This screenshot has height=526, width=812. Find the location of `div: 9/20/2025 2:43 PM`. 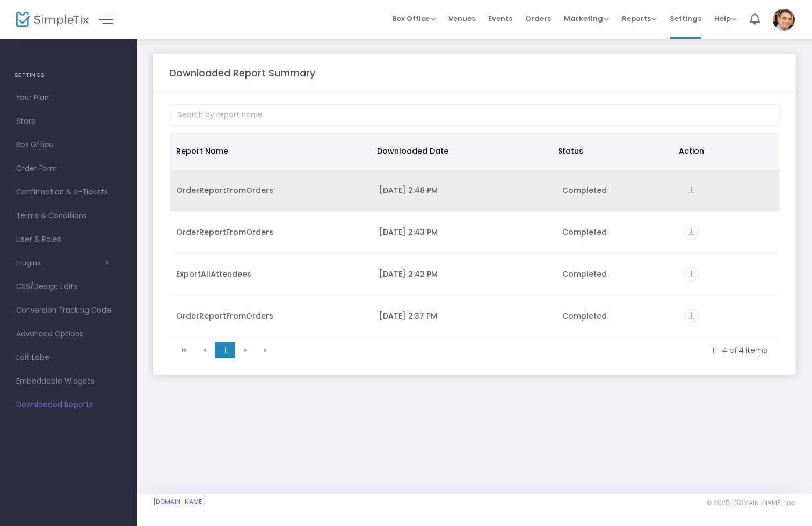

div: 9/20/2025 2:43 PM is located at coordinates (464, 232).